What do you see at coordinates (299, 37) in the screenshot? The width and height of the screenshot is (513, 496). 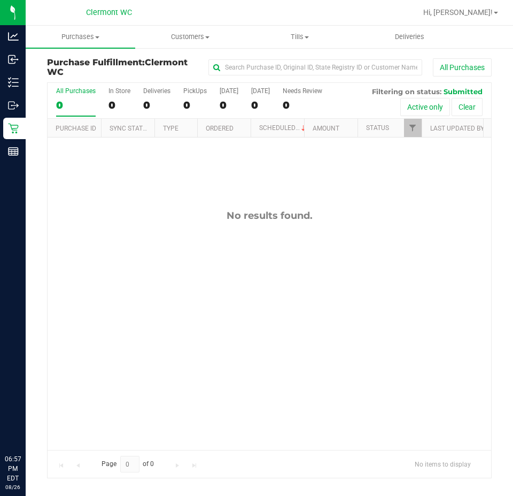 I see `a: Tills` at bounding box center [299, 37].